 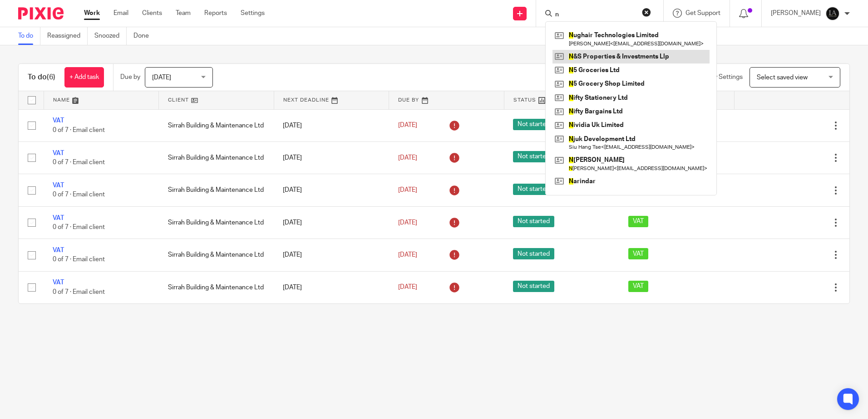 What do you see at coordinates (41, 13) in the screenshot?
I see `img: Pixie` at bounding box center [41, 13].